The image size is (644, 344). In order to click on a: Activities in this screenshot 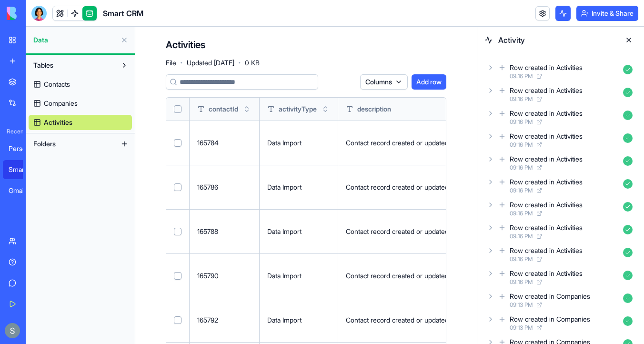, I will do `click(80, 122)`.